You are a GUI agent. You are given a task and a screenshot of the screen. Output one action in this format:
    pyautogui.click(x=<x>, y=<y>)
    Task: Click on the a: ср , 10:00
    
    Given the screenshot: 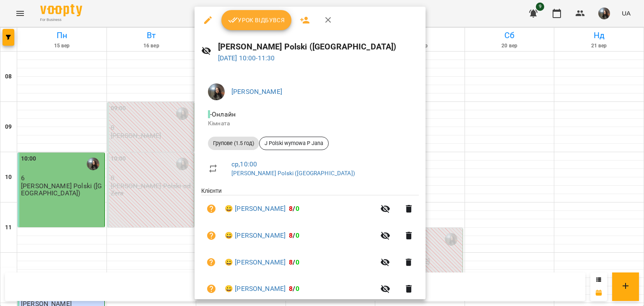 What is the action you would take?
    pyautogui.click(x=244, y=164)
    